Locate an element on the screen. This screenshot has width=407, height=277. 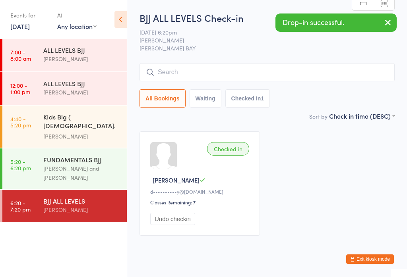
div: Checked in is located at coordinates (228, 149).